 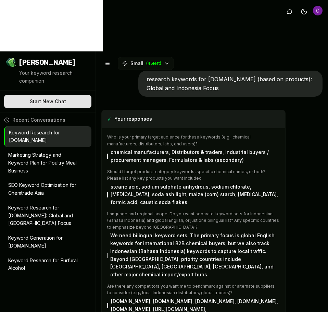 What do you see at coordinates (194, 220) in the screenshot?
I see `p: Language and regional scope: Do you want separate keyword sets for Indonesian (Bahasa Indonesia) ...` at bounding box center [194, 220].